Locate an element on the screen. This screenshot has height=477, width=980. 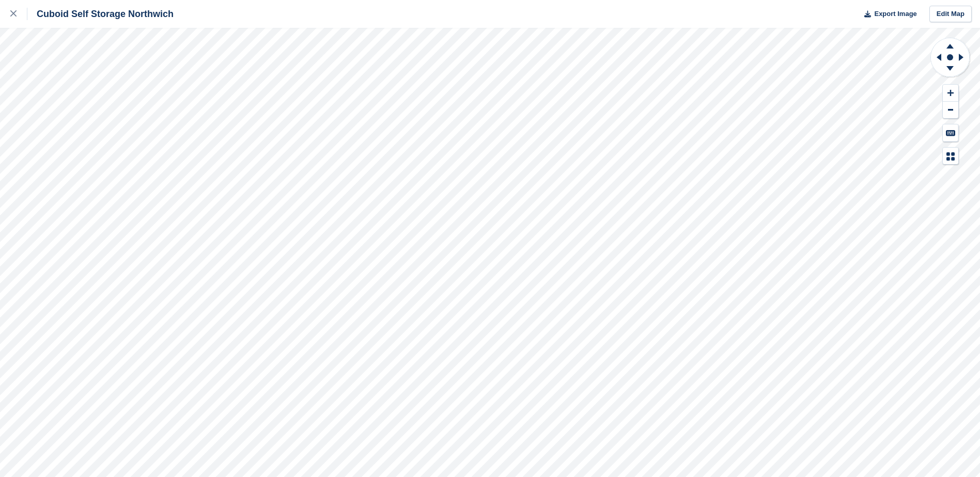
button: Export Image is located at coordinates (888, 14).